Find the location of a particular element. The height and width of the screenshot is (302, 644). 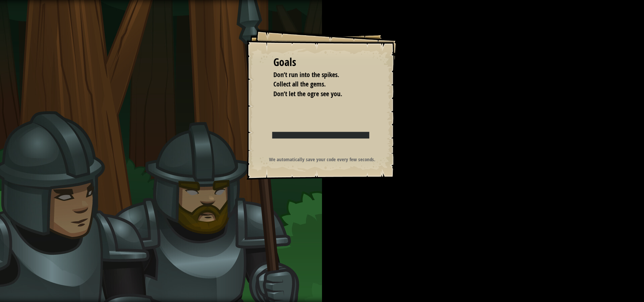

li: Collect all the gems. is located at coordinates (317, 84).